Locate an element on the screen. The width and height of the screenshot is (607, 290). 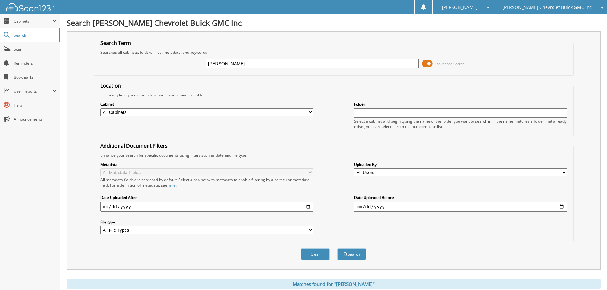
label: Date Uploaded After is located at coordinates (207, 198).